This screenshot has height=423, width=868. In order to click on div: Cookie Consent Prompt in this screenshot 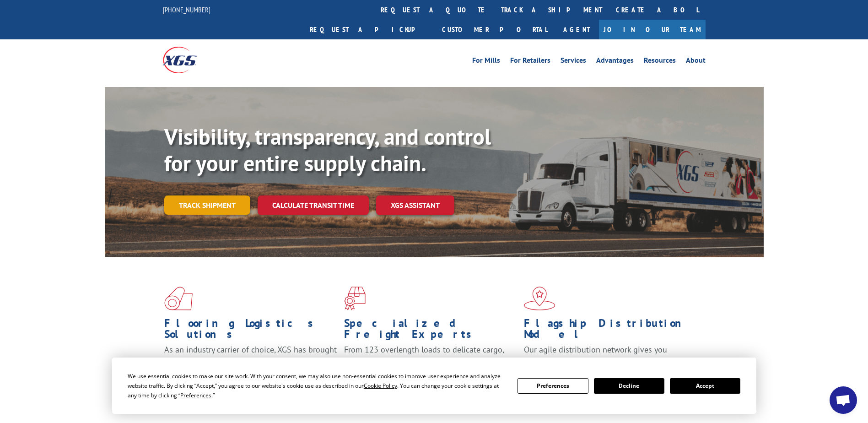, I will do `click(434, 386)`.